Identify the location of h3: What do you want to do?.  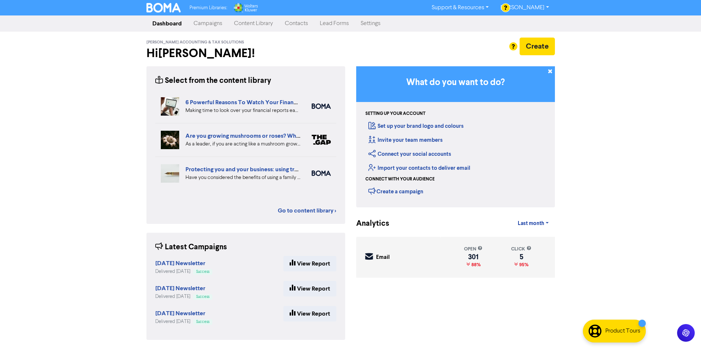
(455, 82).